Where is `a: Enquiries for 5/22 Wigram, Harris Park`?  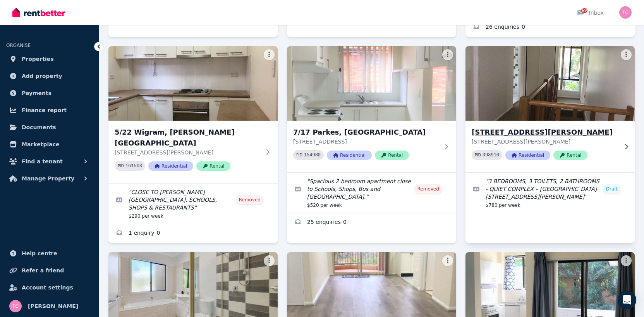 a: Enquiries for 5/22 Wigram, Harris Park is located at coordinates (193, 234).